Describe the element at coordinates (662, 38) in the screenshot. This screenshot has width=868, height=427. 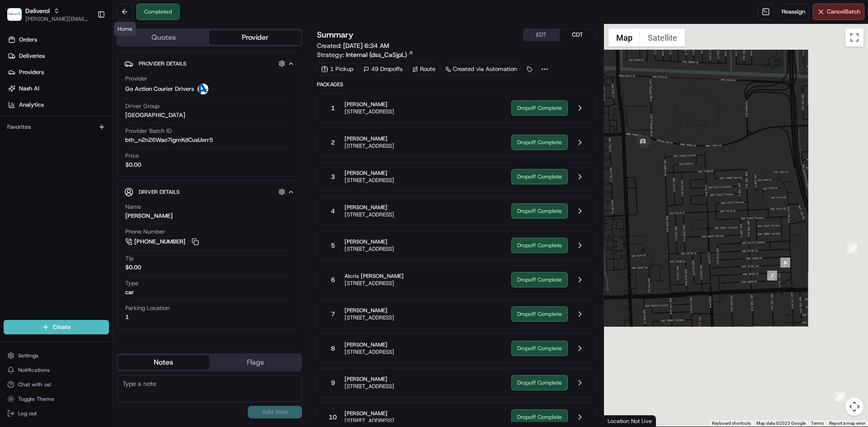
I see `button: Show satellite imagery` at that location.